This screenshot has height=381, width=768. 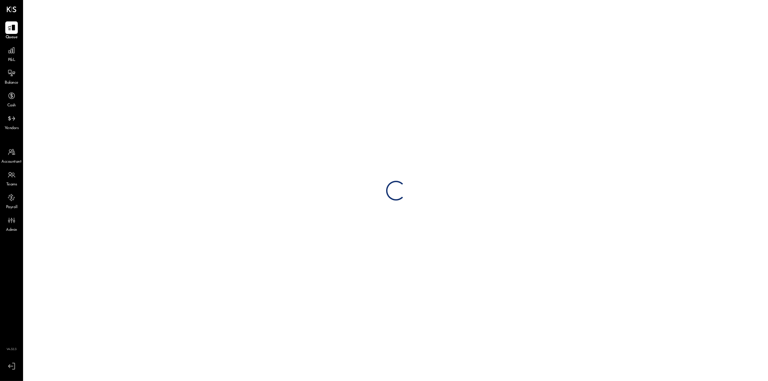 I want to click on span: Cash, so click(x=12, y=106).